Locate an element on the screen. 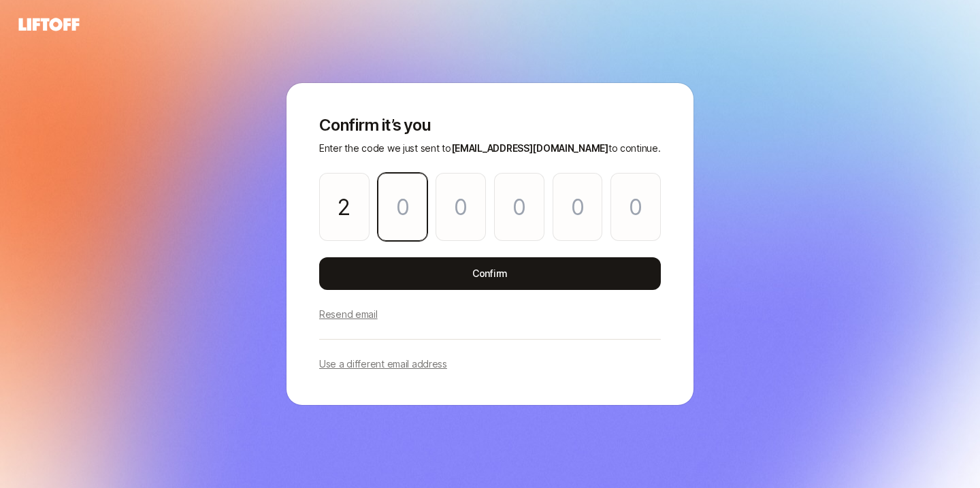 The width and height of the screenshot is (980, 488). input: Please enter OTP character 3 is located at coordinates (461, 207).